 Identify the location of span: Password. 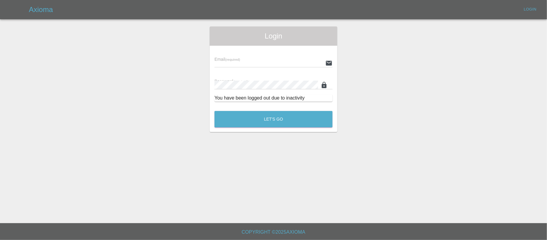
(231, 81).